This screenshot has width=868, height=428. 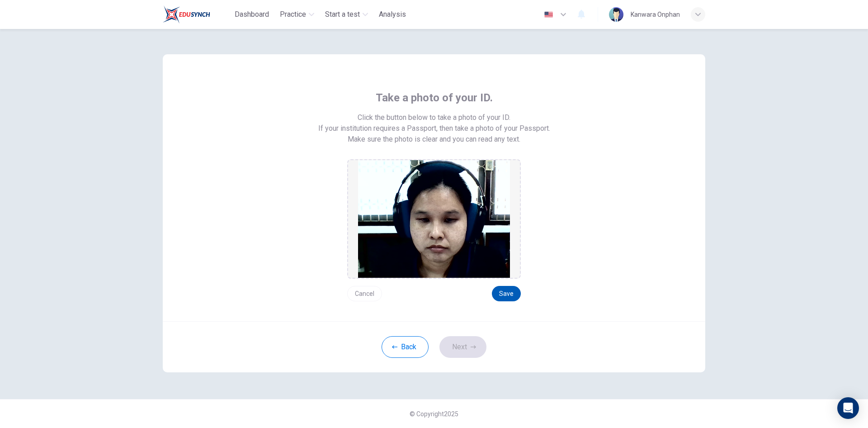 What do you see at coordinates (434, 219) in the screenshot?
I see `img: preview screemshot` at bounding box center [434, 219].